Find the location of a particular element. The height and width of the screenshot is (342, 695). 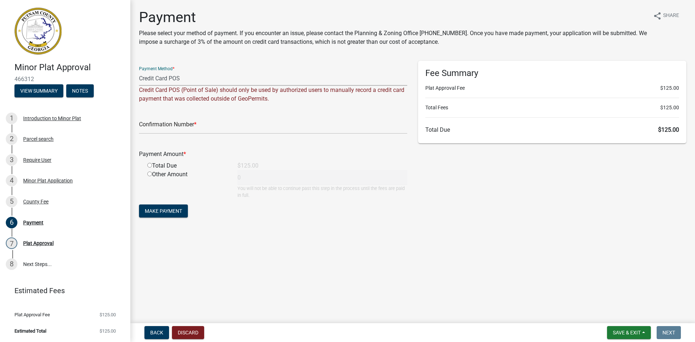

button: Notes is located at coordinates (80, 91).